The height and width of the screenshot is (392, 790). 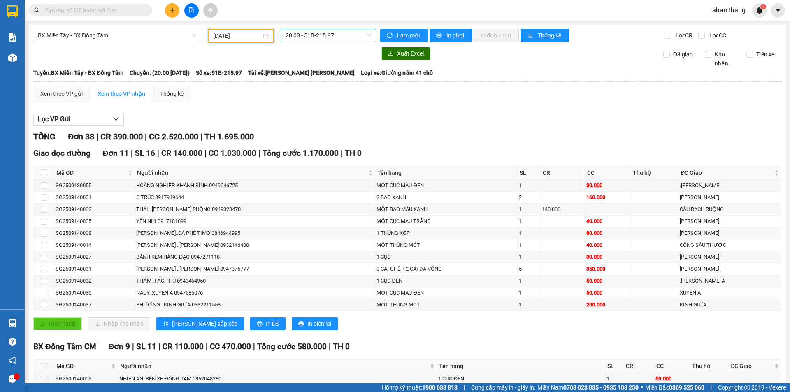 I want to click on button: file-add, so click(x=191, y=10).